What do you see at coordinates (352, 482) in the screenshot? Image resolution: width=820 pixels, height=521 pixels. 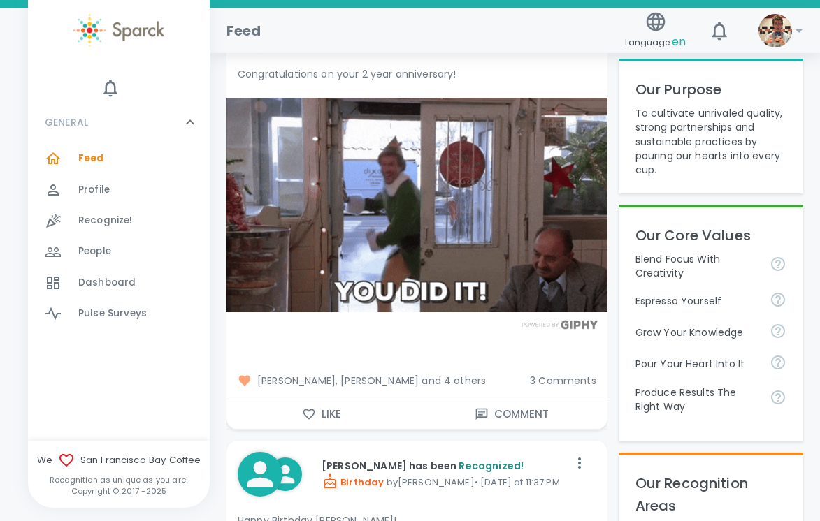 I see `span: Birthday` at bounding box center [352, 482].